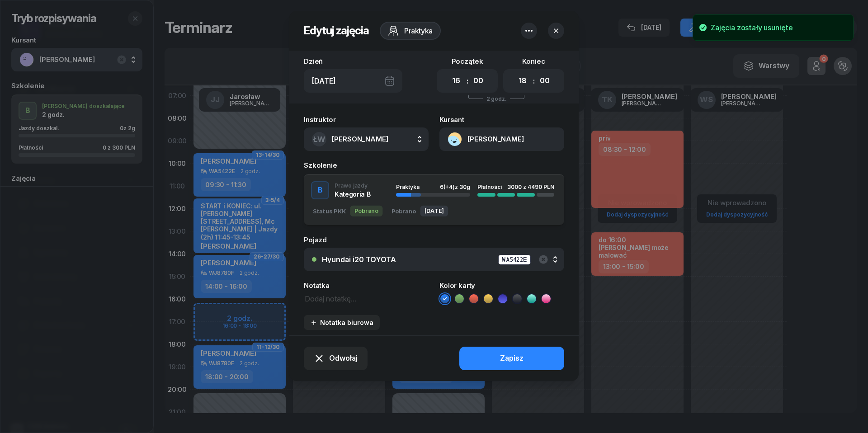  What do you see at coordinates (335, 358) in the screenshot?
I see `button: Odwołaj` at bounding box center [335, 358].